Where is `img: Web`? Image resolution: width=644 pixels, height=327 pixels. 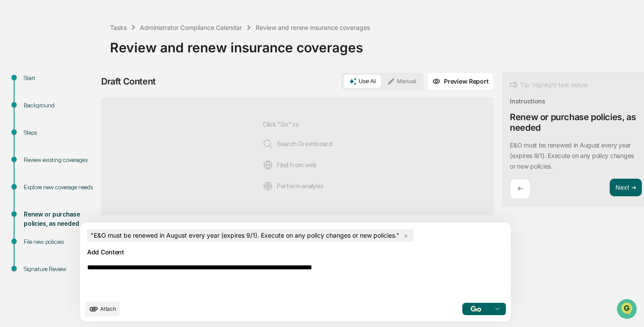
img: Web is located at coordinates (268, 165).